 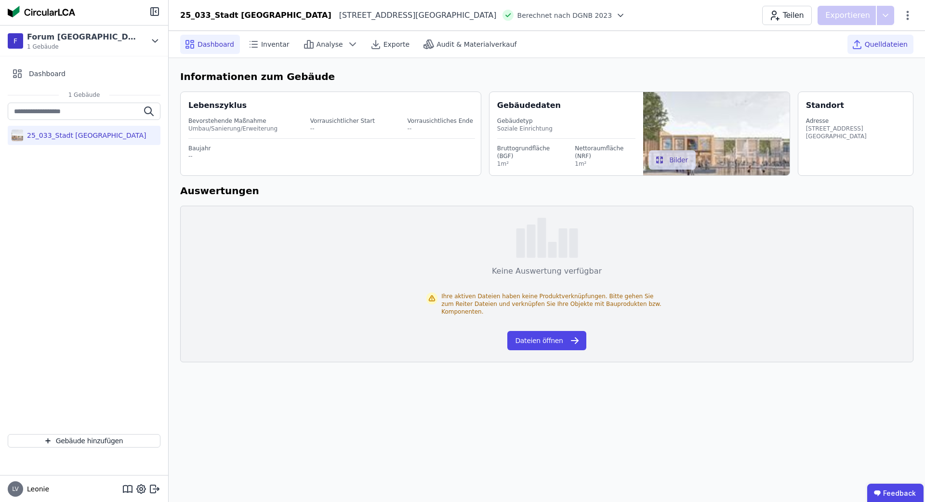 I want to click on div: Umbau/Sanierung/Erweiterung, so click(x=233, y=129).